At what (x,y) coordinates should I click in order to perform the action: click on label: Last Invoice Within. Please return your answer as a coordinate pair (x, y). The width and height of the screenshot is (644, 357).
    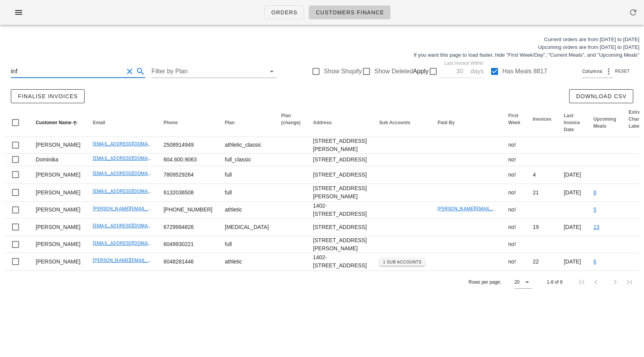
    Looking at the image, I should click on (463, 63).